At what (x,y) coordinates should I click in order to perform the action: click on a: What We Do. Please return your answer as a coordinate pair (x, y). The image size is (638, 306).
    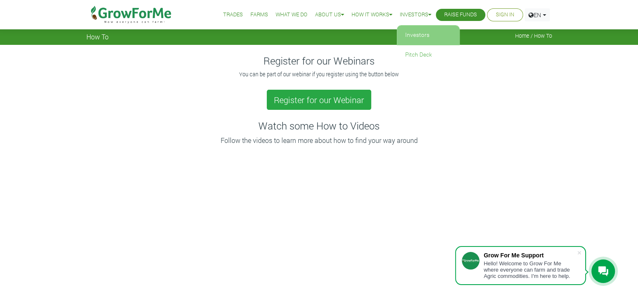
    Looking at the image, I should click on (292, 15).